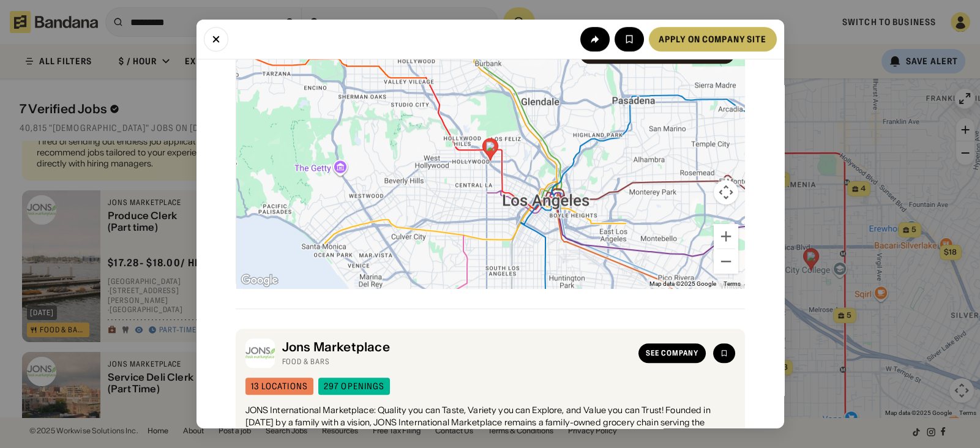 This screenshot has height=448, width=980. What do you see at coordinates (216, 39) in the screenshot?
I see `button: Close` at bounding box center [216, 39].